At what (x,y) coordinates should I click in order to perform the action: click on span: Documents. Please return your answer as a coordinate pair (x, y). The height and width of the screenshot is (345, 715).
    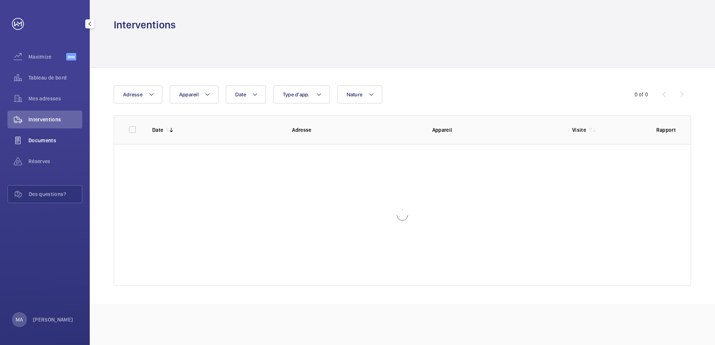
    Looking at the image, I should click on (55, 141).